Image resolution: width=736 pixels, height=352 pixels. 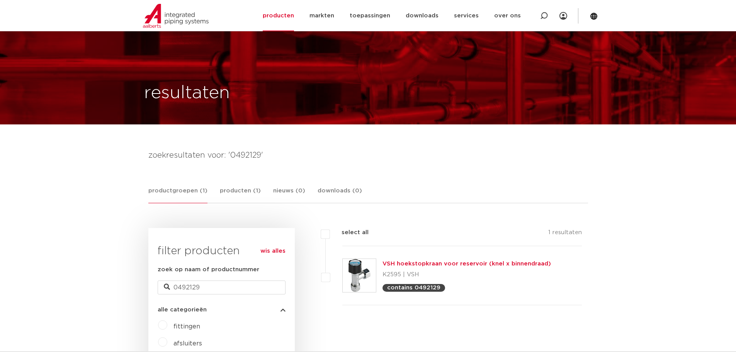 I want to click on img: Thumbnail for VSH hoekstopkraan voor reservoir (knel x binnendraad), so click(x=359, y=275).